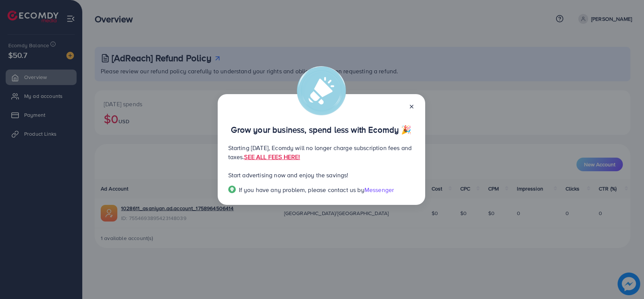 The height and width of the screenshot is (299, 644). Describe the element at coordinates (232, 190) in the screenshot. I see `img: Popup guide` at that location.